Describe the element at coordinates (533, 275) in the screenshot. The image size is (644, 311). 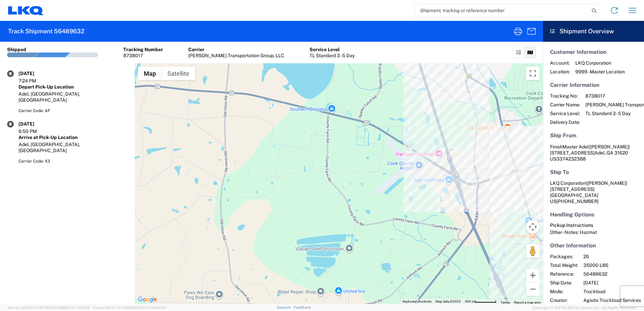
I see `button: Zoom in` at that location.